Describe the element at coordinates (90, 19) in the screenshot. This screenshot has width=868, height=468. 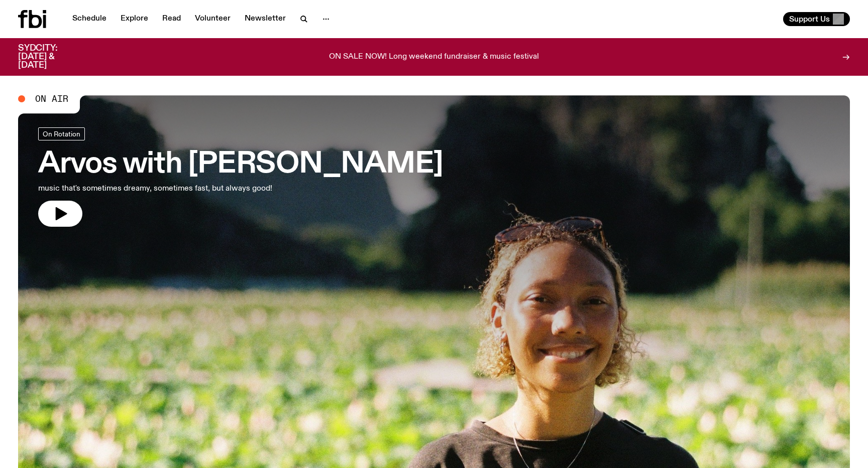
I see `a: Schedule` at that location.